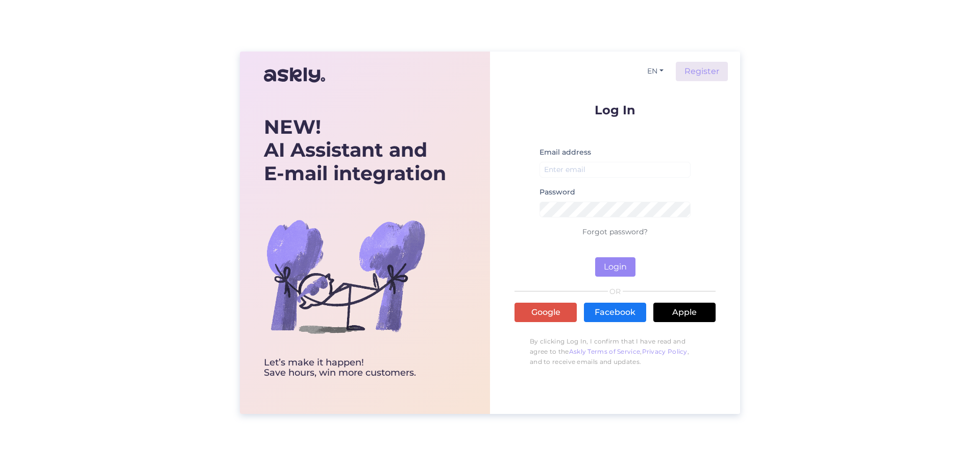 Image resolution: width=980 pixels, height=465 pixels. What do you see at coordinates (615, 351) in the screenshot?
I see `p: By clicking Log In, I confirm that I have read and agree to the , , and to receive emails and upd...` at bounding box center [615, 351].